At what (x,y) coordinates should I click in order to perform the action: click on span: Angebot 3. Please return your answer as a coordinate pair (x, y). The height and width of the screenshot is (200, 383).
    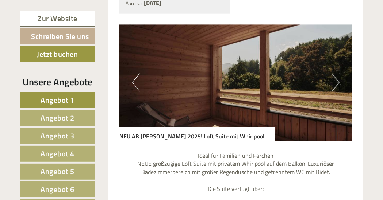
    Looking at the image, I should click on (57, 136).